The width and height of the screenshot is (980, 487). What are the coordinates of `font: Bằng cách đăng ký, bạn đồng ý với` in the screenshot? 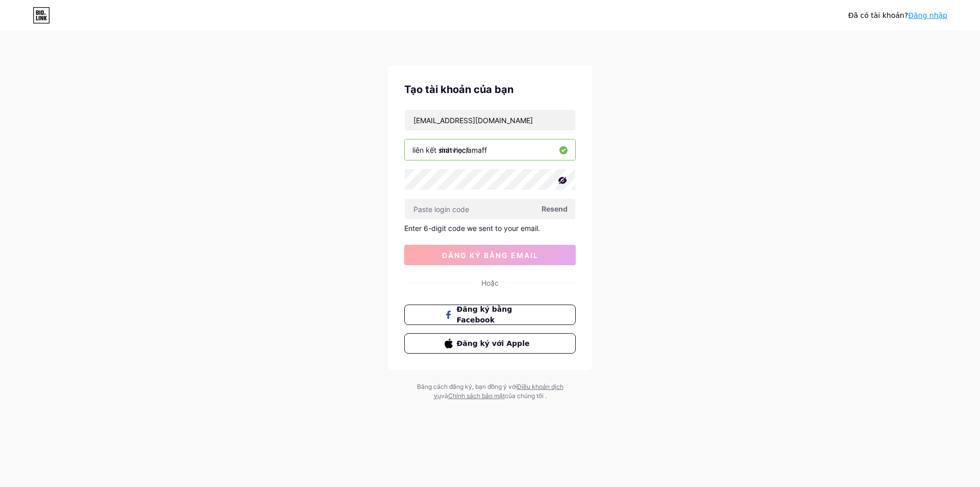 It's located at (467, 386).